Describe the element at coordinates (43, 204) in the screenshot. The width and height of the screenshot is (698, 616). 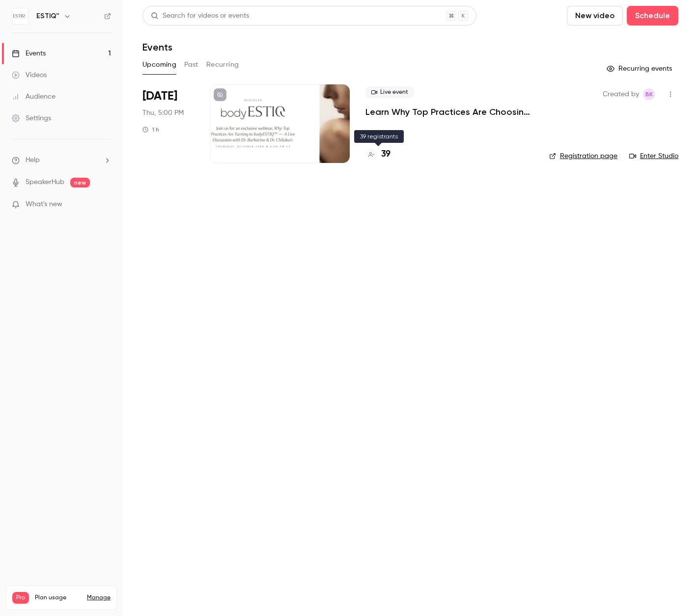
I see `span: What's new` at that location.